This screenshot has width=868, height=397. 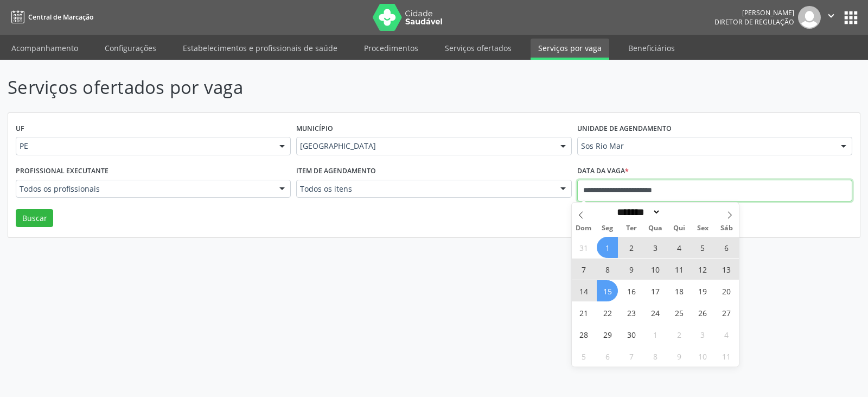 I want to click on span: Setembro 9, 2025, so click(x=631, y=269).